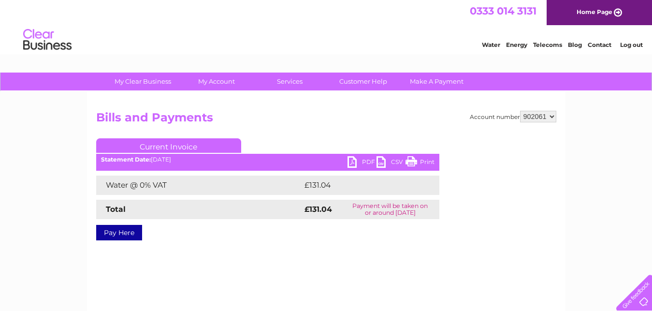 This screenshot has width=652, height=311. I want to click on td: £131.04, so click(362, 185).